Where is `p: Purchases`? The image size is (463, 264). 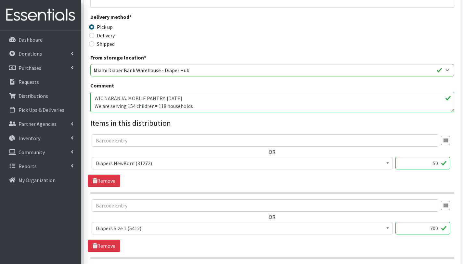
p: Purchases is located at coordinates (30, 68).